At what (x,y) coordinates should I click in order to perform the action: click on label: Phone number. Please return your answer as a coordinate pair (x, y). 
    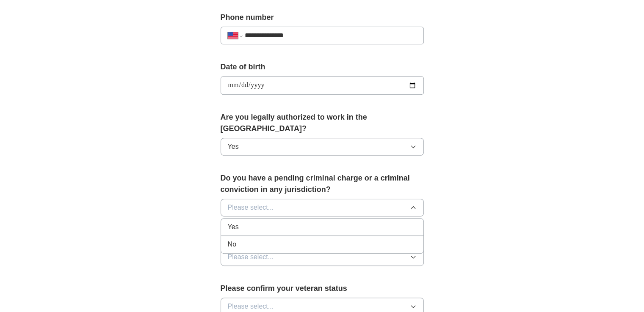
    Looking at the image, I should click on (322, 18).